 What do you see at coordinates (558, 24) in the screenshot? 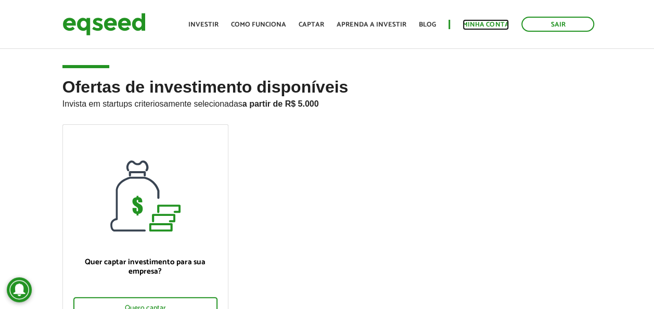
I see `a: Sair` at bounding box center [558, 24].